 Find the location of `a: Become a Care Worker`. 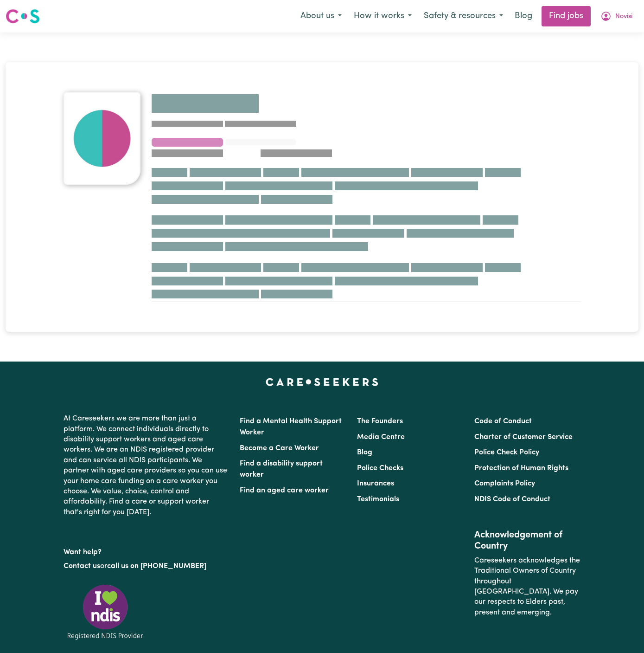

a: Become a Care Worker is located at coordinates (279, 448).